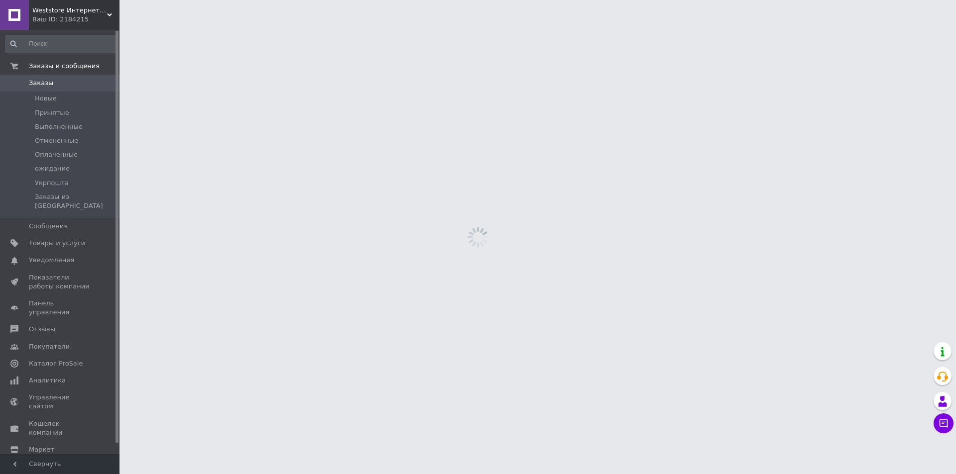  Describe the element at coordinates (76, 19) in the screenshot. I see `div: Ваш ID: 2184215` at that location.